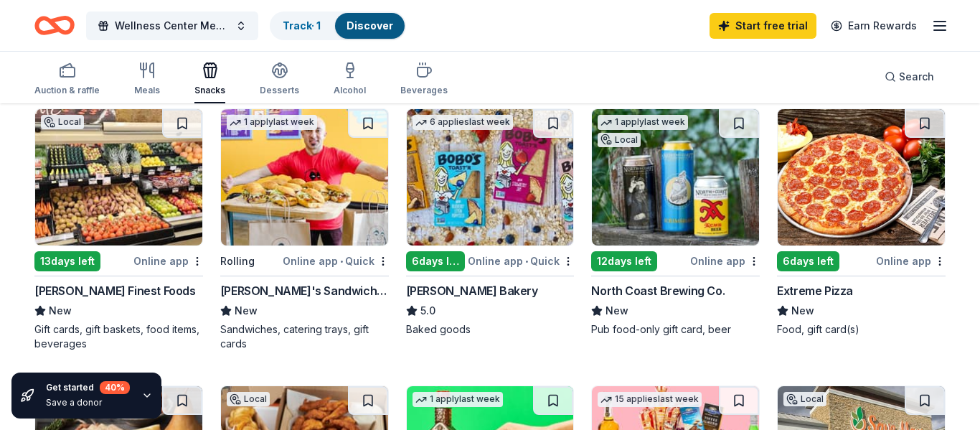 This screenshot has width=980, height=430. I want to click on div: Save a donor, so click(87, 403).